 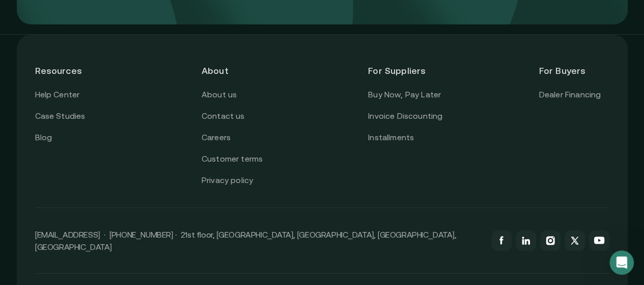 I want to click on header: Resources, so click(x=70, y=70).